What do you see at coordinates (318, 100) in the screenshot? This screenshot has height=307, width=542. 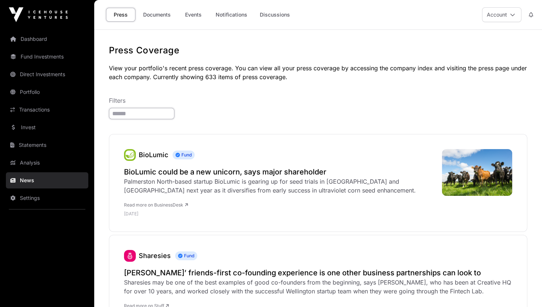 I see `p: Filters` at bounding box center [318, 100].